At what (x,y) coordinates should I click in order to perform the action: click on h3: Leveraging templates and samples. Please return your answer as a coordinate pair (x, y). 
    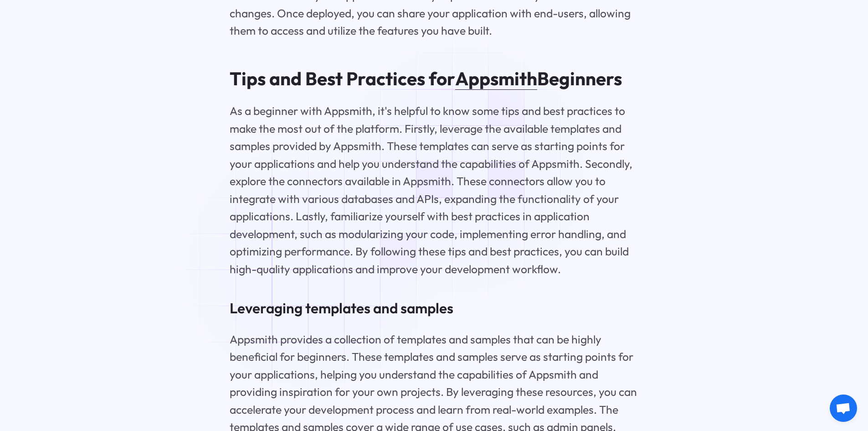
    Looking at the image, I should click on (434, 309).